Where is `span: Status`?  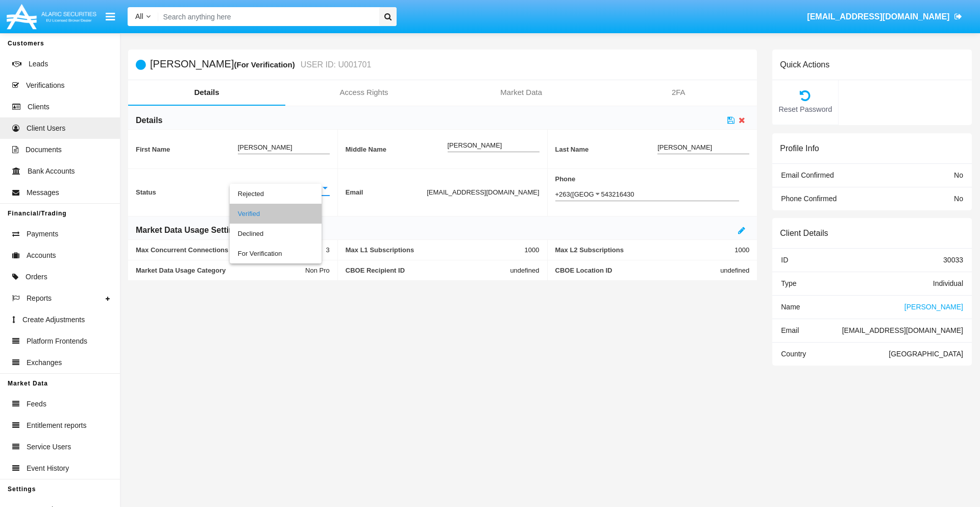 span: Status is located at coordinates (186, 192).